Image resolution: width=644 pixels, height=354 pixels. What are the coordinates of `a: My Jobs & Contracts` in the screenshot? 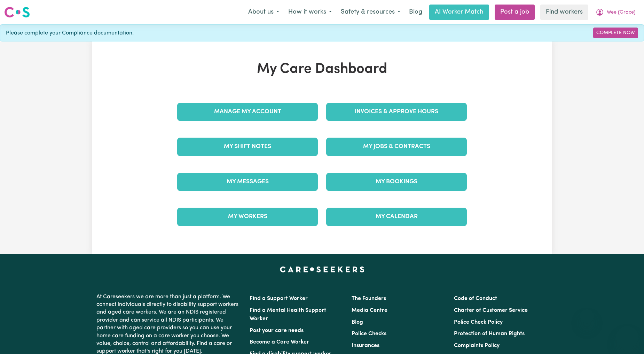 It's located at (396, 147).